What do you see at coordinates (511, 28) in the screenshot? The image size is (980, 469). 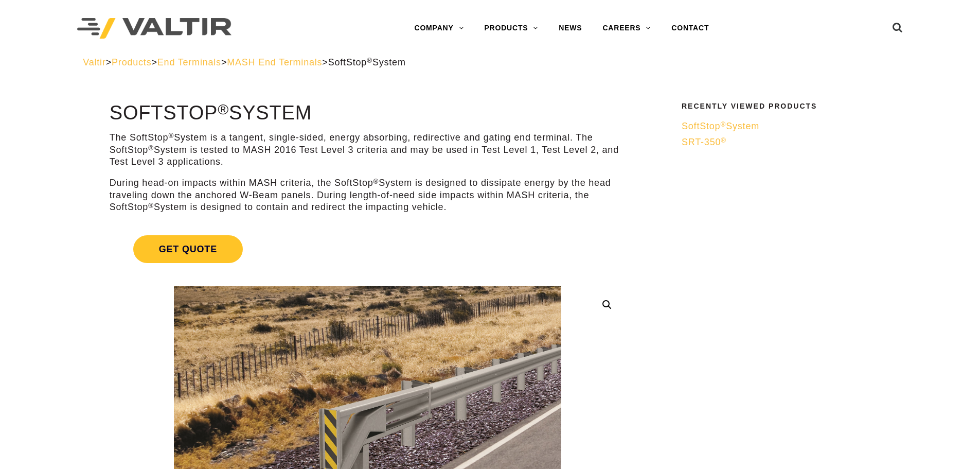 I see `a: PRODUCTS` at bounding box center [511, 28].